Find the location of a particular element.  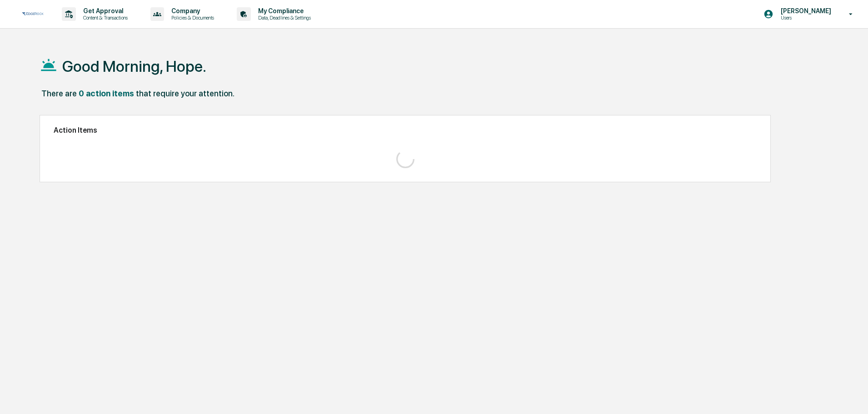

img: logo is located at coordinates (33, 14).